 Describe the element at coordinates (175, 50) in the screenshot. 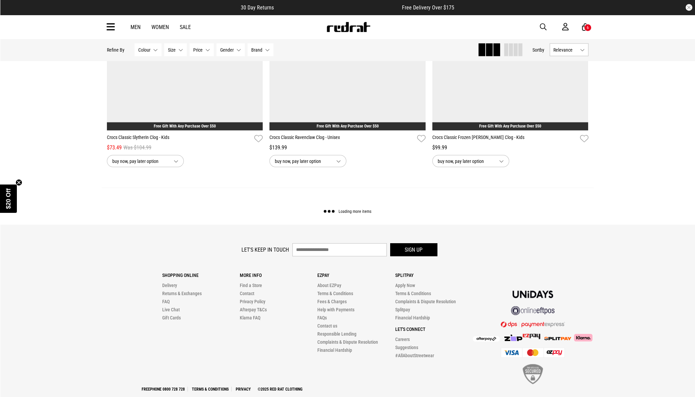

I see `button: Size` at that location.